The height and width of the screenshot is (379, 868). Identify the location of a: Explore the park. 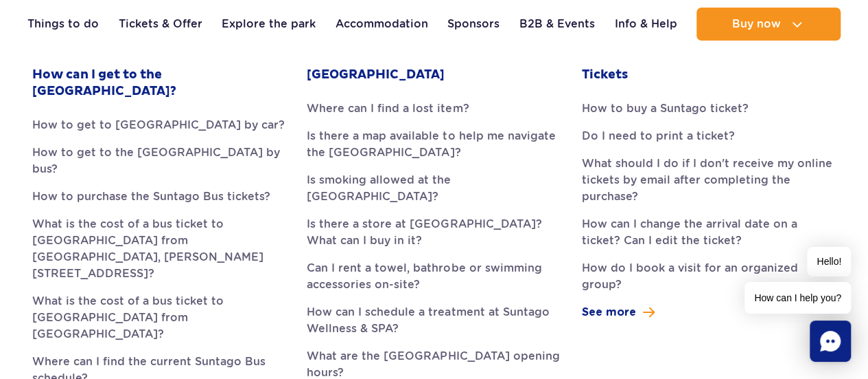
(268, 24).